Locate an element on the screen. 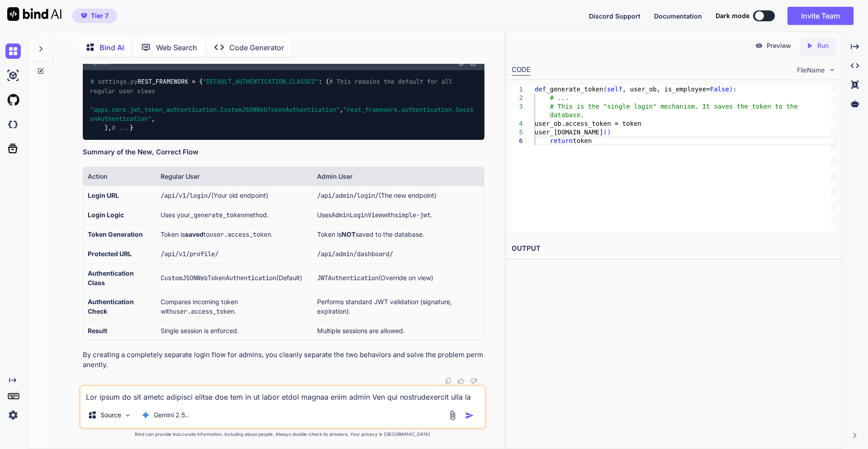 The width and height of the screenshot is (868, 449). p: Bind AI is located at coordinates (111, 48).